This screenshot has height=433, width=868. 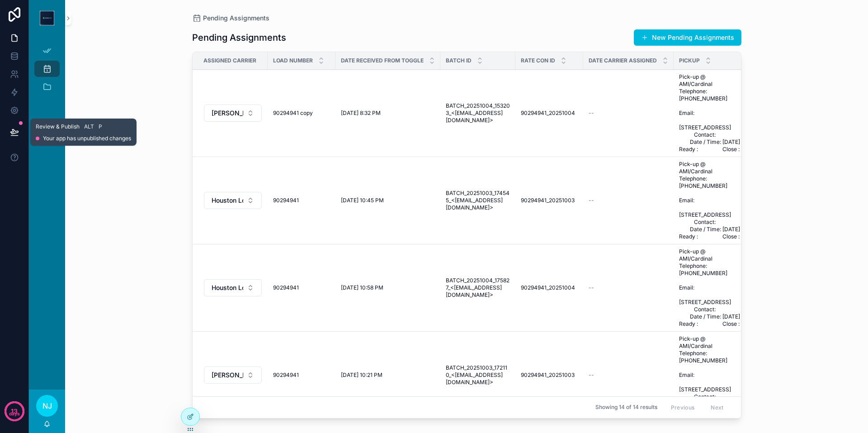 What do you see at coordinates (47, 406) in the screenshot?
I see `span: NJ` at bounding box center [47, 406].